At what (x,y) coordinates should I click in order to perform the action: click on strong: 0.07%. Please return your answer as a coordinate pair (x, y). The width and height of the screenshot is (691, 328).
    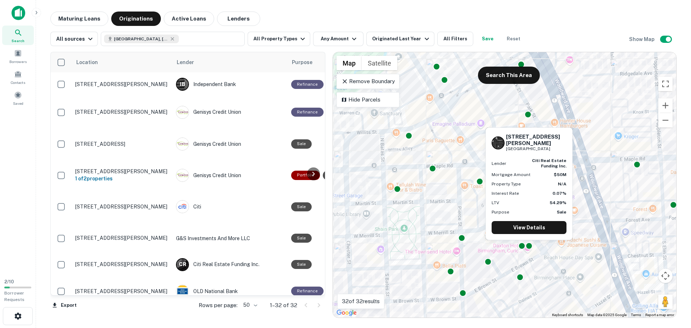
    Looking at the image, I should click on (559, 193).